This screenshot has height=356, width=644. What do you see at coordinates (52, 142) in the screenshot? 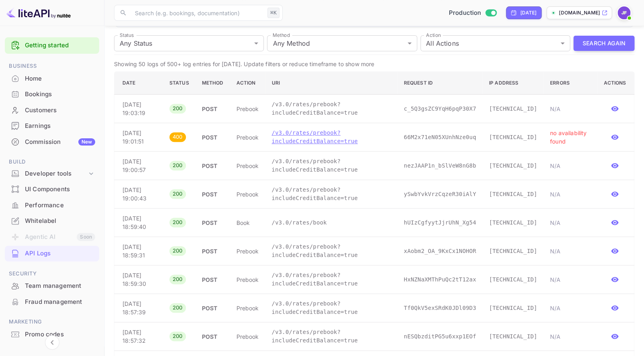
I see `div: CommissionNew` at bounding box center [52, 142].